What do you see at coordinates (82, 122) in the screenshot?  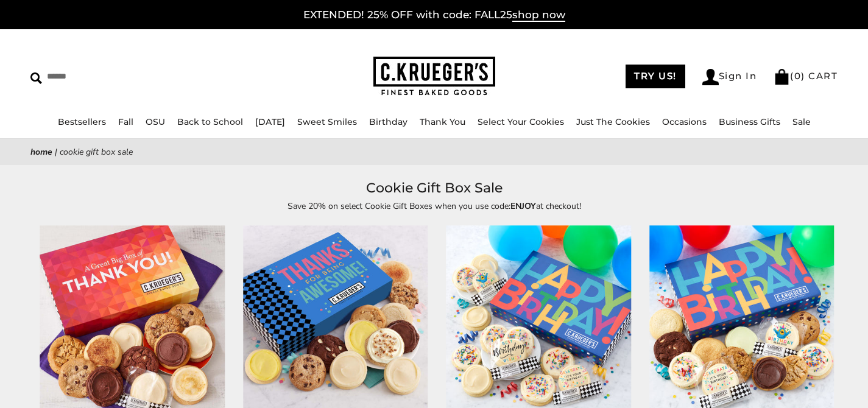 I see `a: Bestsellers` at bounding box center [82, 122].